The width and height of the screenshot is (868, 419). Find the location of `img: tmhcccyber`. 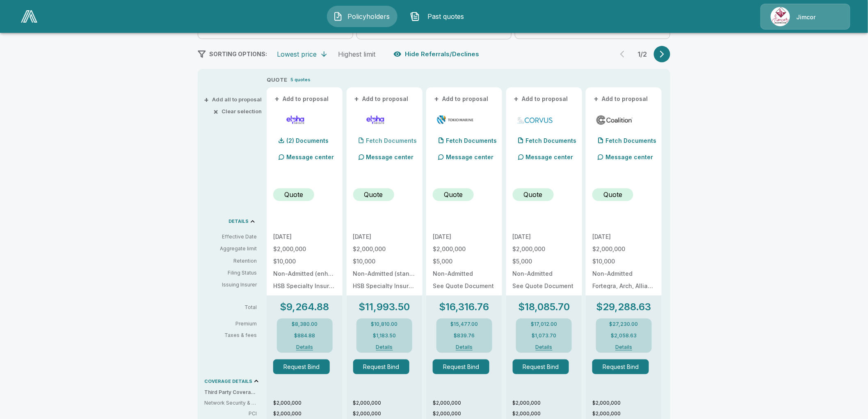

img: tmhcccyber is located at coordinates (455, 120).